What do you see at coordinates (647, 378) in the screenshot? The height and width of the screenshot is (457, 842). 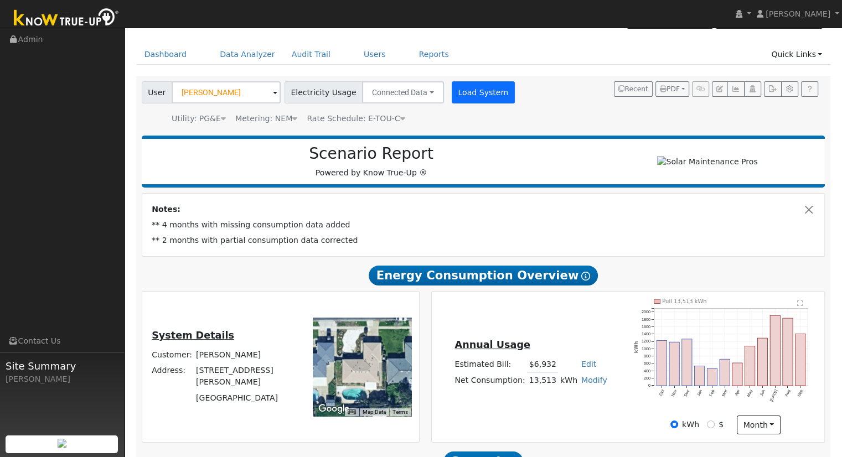 I see `text: 200` at bounding box center [647, 378].